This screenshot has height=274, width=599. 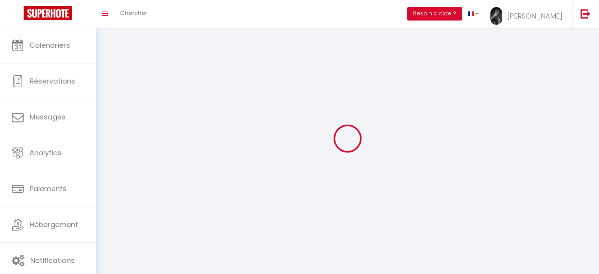 I want to click on img: logout, so click(x=586, y=13).